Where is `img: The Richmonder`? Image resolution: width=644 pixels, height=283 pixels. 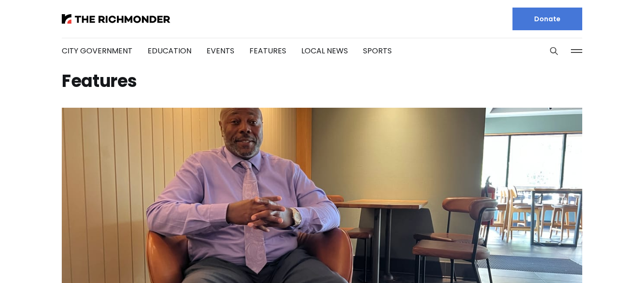
img: The Richmonder is located at coordinates (116, 19).